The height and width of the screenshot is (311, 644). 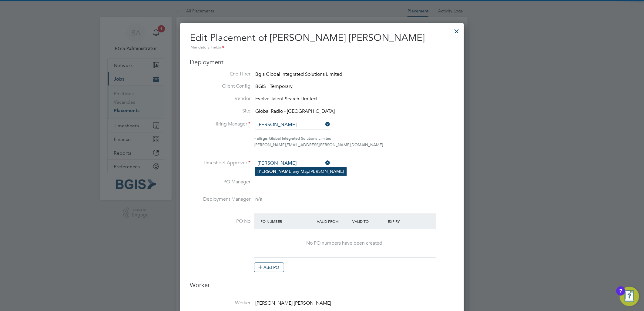 I want to click on div: No PO numbers have been created., so click(x=345, y=243).